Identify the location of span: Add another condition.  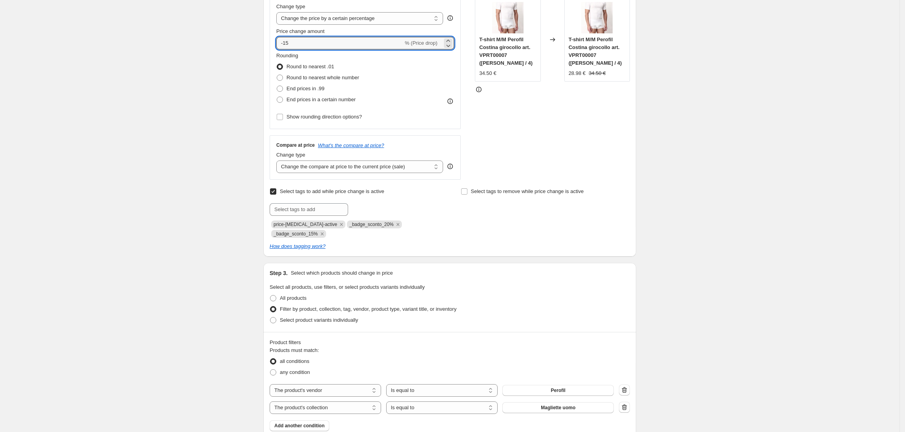
(299, 426).